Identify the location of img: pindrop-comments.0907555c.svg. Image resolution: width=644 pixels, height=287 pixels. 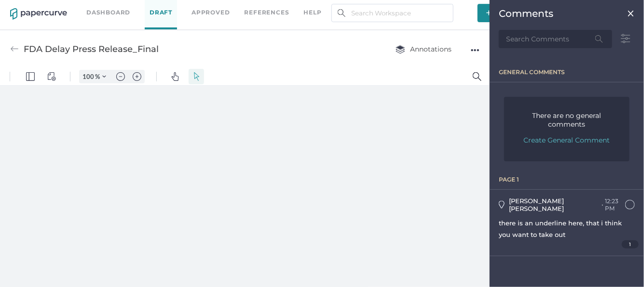
(501, 205).